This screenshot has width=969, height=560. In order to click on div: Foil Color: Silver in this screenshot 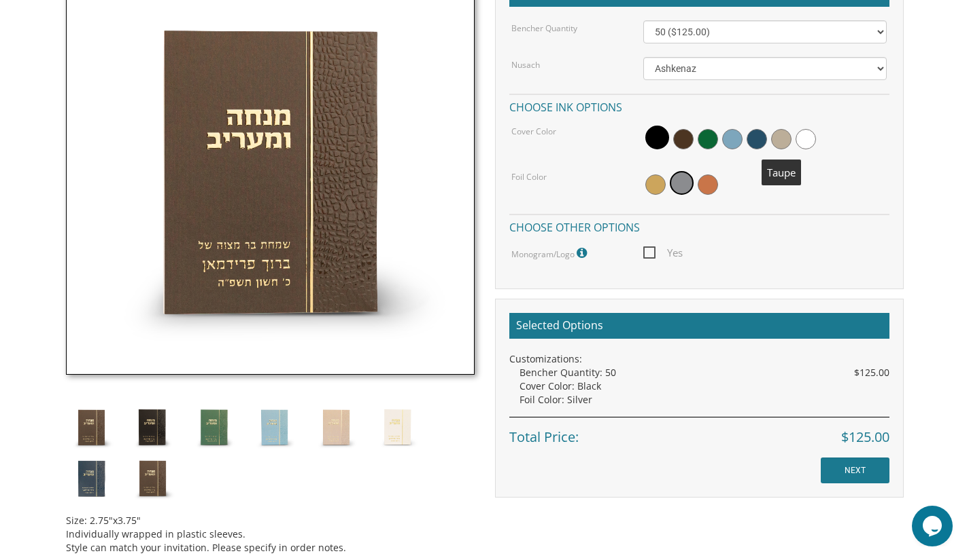, I will do `click(705, 400)`.